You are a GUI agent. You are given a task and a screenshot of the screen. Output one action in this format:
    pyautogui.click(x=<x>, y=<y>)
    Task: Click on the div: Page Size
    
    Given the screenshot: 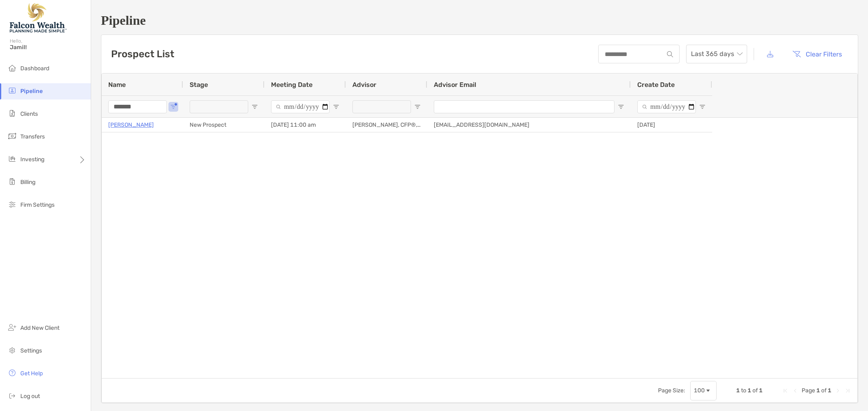 What is the action you would take?
    pyautogui.click(x=703, y=391)
    